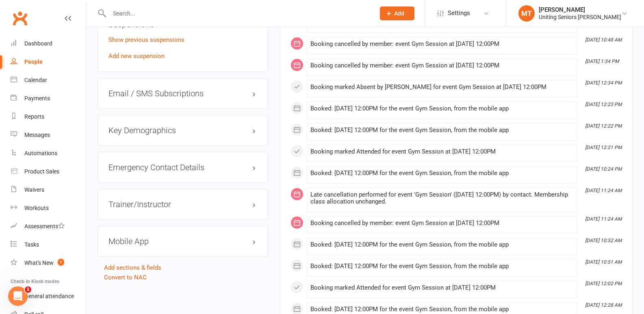 The image size is (644, 314). Describe the element at coordinates (48, 98) in the screenshot. I see `a: Payments` at that location.